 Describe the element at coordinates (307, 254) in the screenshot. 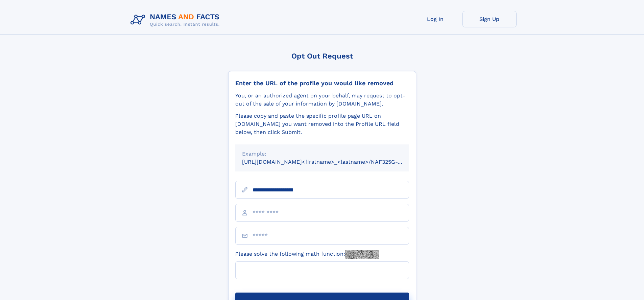

I see `label: Please solve the following math function:` at that location.